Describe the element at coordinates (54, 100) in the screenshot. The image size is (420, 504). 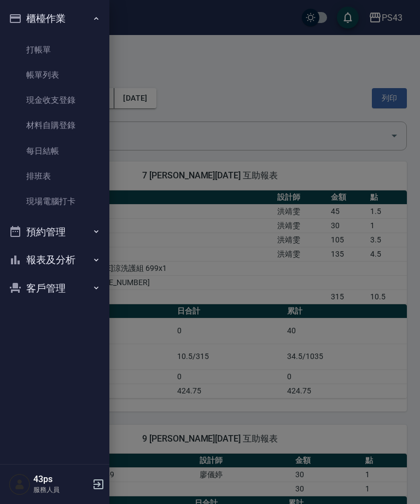
I see `a: 現金收支登錄` at that location.